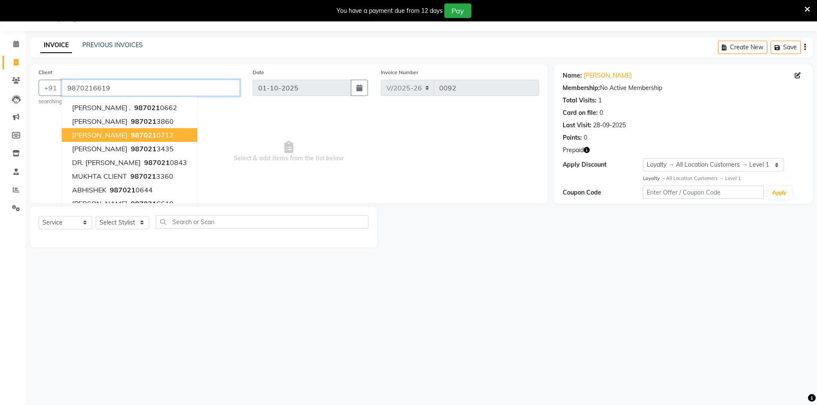  What do you see at coordinates (610, 125) in the screenshot?
I see `div: 28-09-2025` at bounding box center [610, 125].